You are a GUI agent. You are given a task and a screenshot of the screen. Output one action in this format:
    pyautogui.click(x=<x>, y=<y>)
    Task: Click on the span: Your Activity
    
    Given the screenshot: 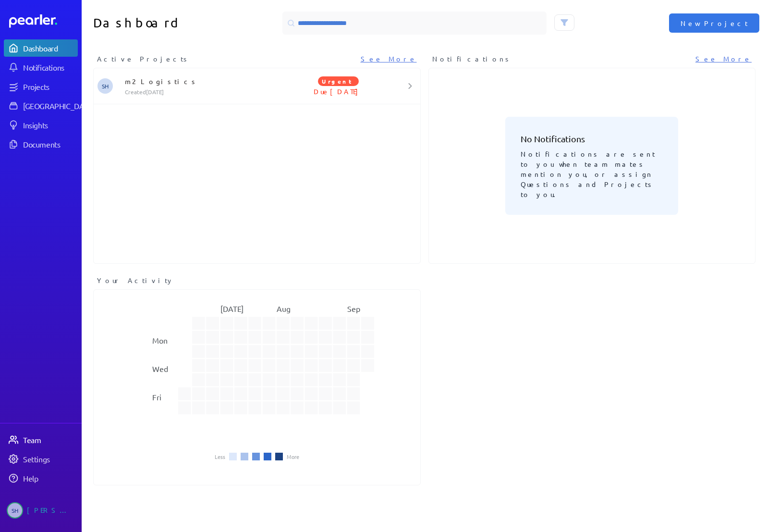 What is the action you would take?
    pyautogui.click(x=136, y=280)
    